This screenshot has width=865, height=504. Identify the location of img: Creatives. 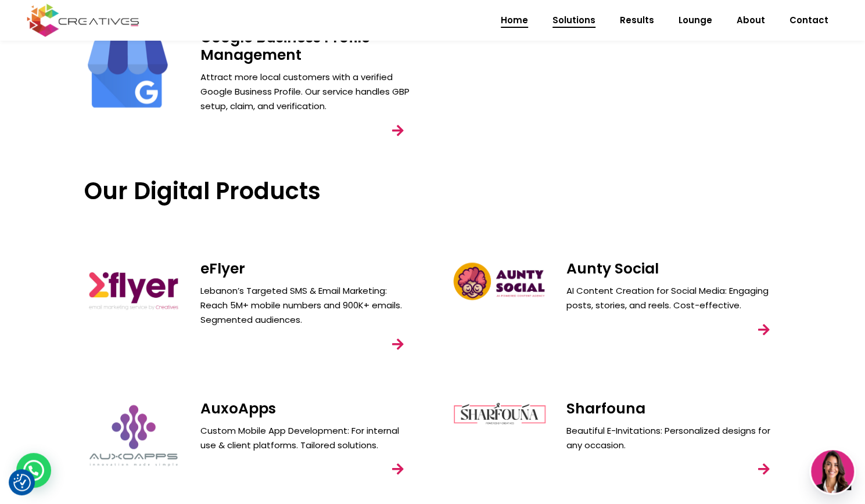
(83, 20).